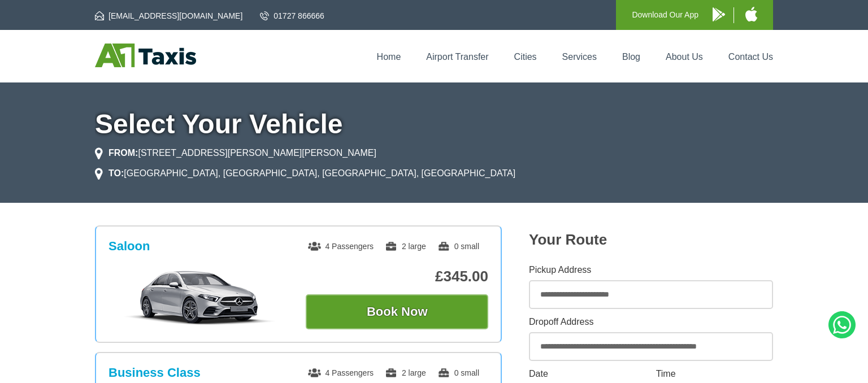 This screenshot has width=868, height=383. What do you see at coordinates (199, 297) in the screenshot?
I see `img: Saloon` at bounding box center [199, 297].